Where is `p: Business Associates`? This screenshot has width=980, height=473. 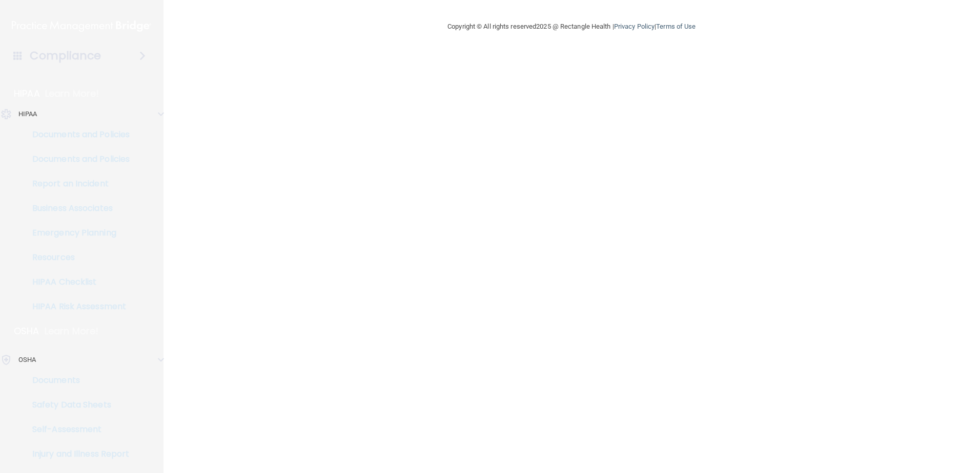 p: Business Associates is located at coordinates (76, 209).